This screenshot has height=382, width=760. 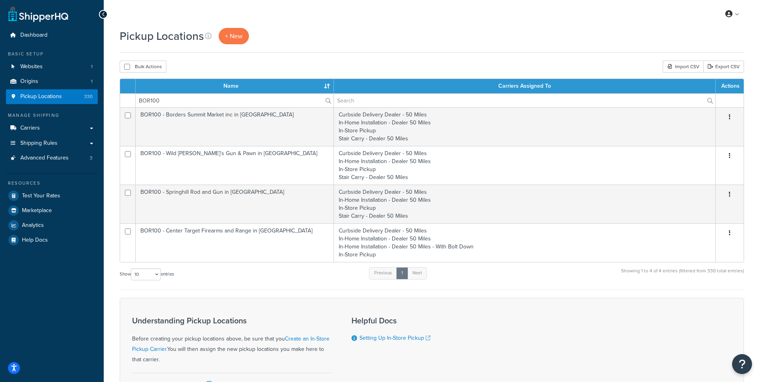 What do you see at coordinates (52, 143) in the screenshot?
I see `li: Shipping Rules` at bounding box center [52, 143].